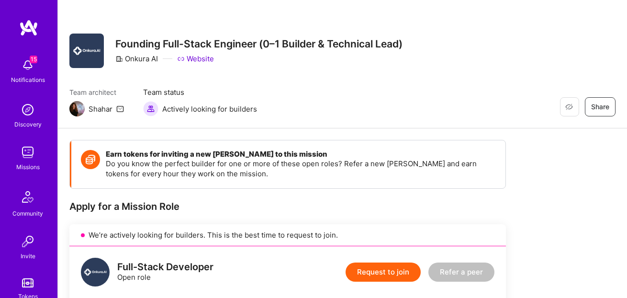  I want to click on div: Open role, so click(165, 272).